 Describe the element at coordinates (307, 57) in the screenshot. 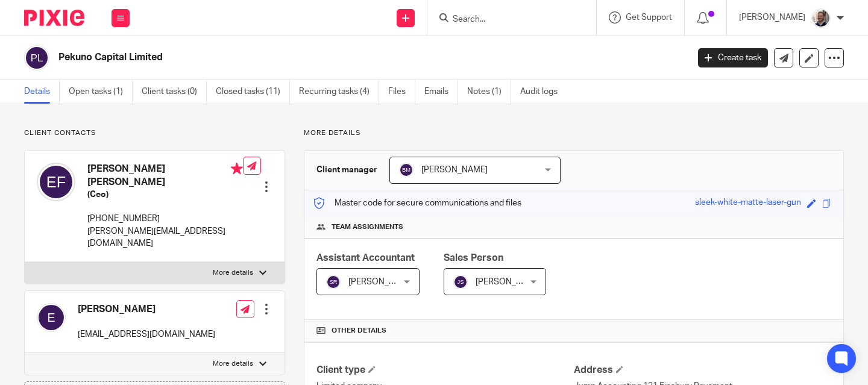

I see `h2: Pekuno Capital Limited` at that location.